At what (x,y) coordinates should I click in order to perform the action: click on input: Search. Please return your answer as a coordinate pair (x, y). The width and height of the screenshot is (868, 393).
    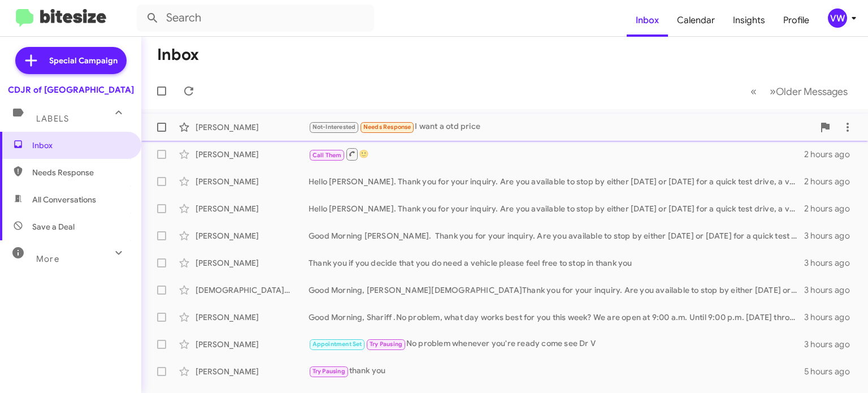
    Looking at the image, I should click on (255, 18).